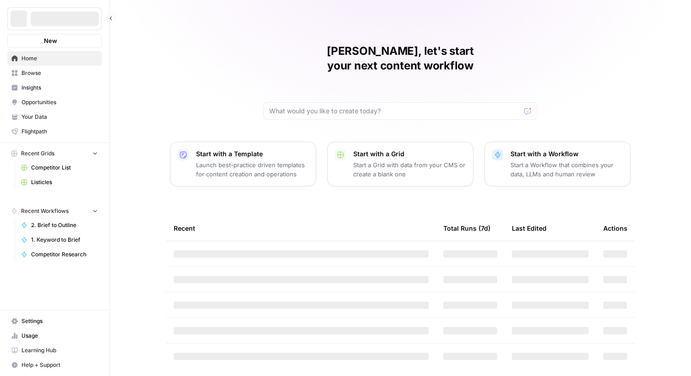 This screenshot has height=376, width=691. I want to click on button: Start with a GridStart a Grid with data from your CMS or create a blank one, so click(400, 164).